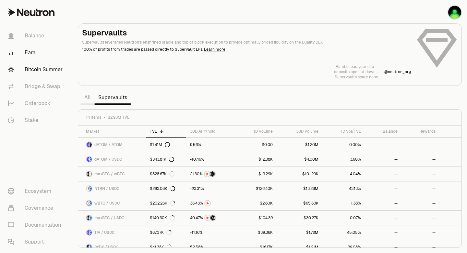  What do you see at coordinates (256, 144) in the screenshot?
I see `a: $0.00` at bounding box center [256, 144].